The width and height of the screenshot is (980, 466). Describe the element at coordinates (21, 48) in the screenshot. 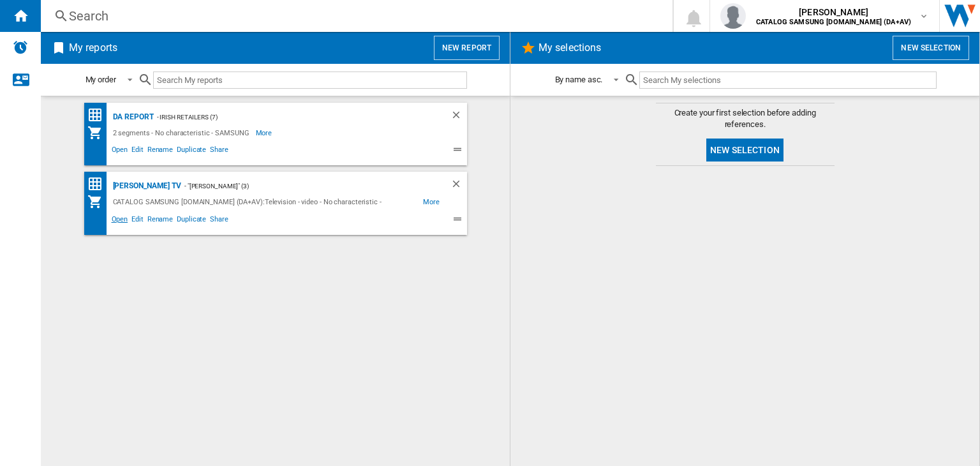

I see `img: alerts-logo.svg` at that location.